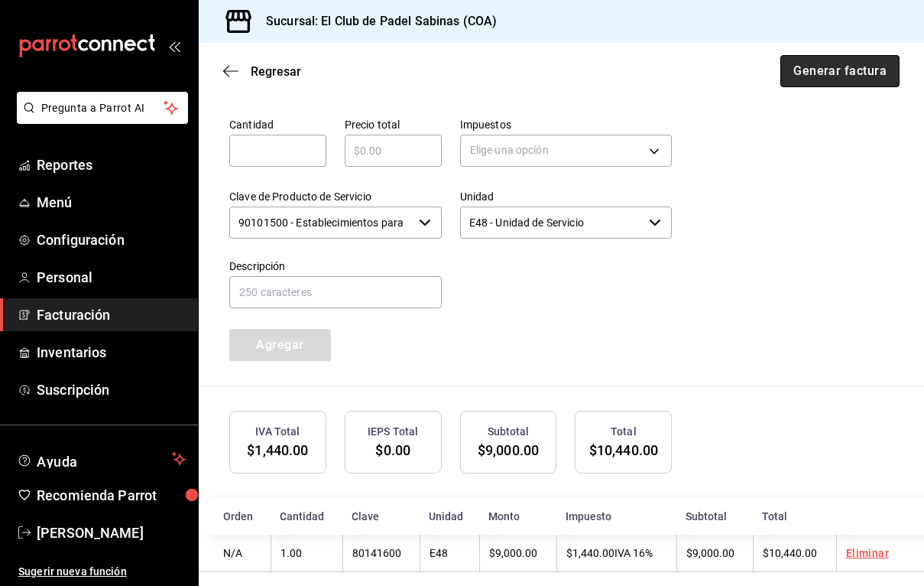 The width and height of the screenshot is (924, 586). What do you see at coordinates (508, 431) in the screenshot?
I see `h3: Subtotal` at bounding box center [508, 431].